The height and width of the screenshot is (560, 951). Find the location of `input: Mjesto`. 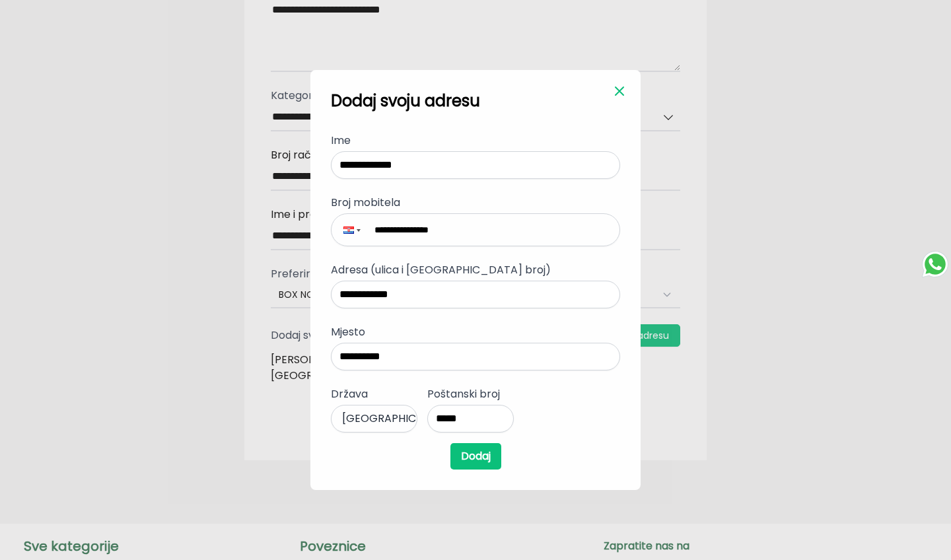

input: Mjesto is located at coordinates (476, 357).